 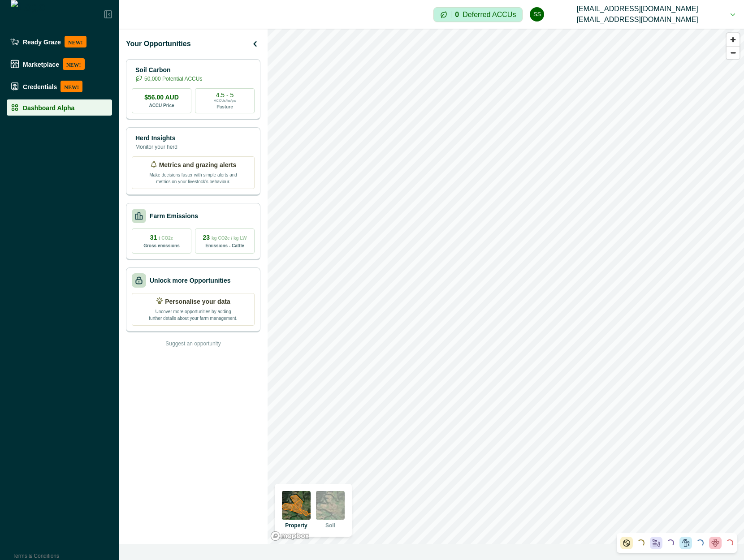 What do you see at coordinates (198, 165) in the screenshot?
I see `p: Metrics and grazing alerts` at bounding box center [198, 165].